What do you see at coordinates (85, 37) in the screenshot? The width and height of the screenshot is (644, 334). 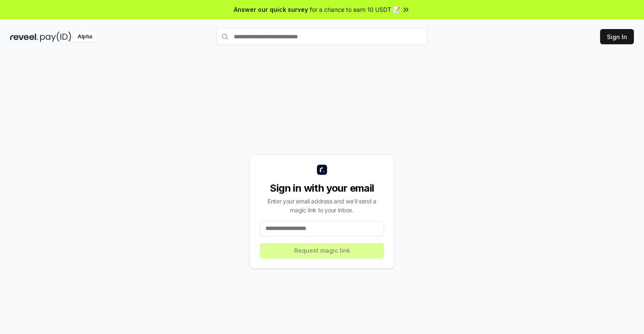 I see `div: Alpha` at bounding box center [85, 37].